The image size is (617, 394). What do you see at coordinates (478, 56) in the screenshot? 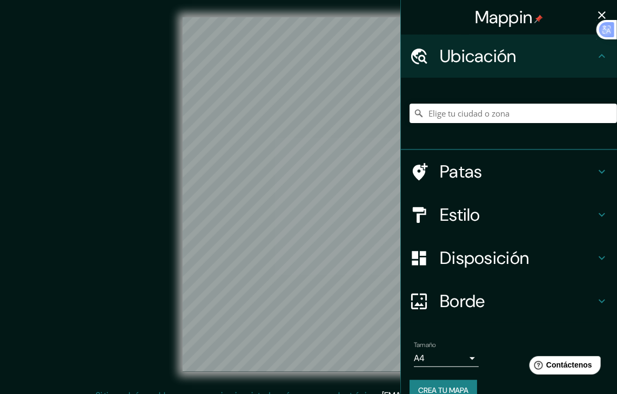
I see `font: Ubicación` at bounding box center [478, 56].